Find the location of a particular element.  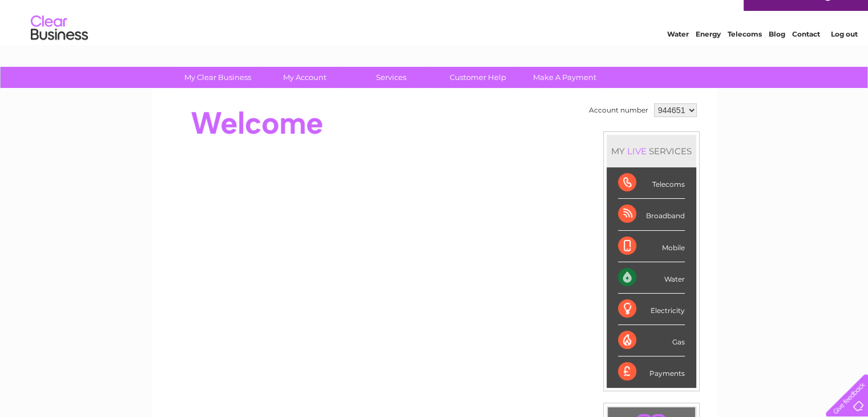

div: Broadband is located at coordinates (651, 214).